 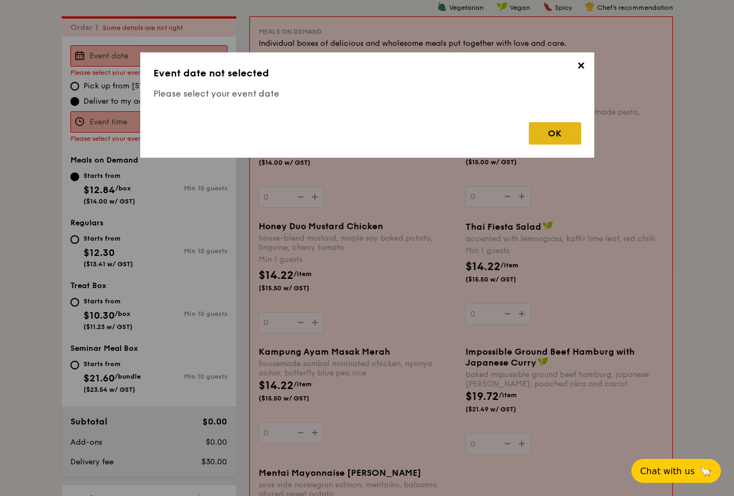 I want to click on button: Chat with us🦙, so click(x=677, y=471).